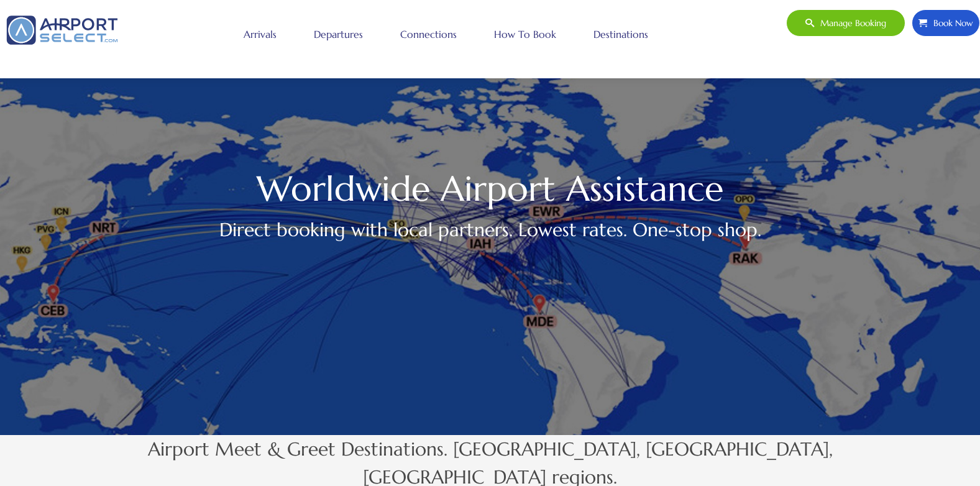 The width and height of the screenshot is (980, 486). What do you see at coordinates (490, 230) in the screenshot?
I see `h2: Direct booking with local partners. Lowest rates. One-stop shop.` at bounding box center [490, 230].